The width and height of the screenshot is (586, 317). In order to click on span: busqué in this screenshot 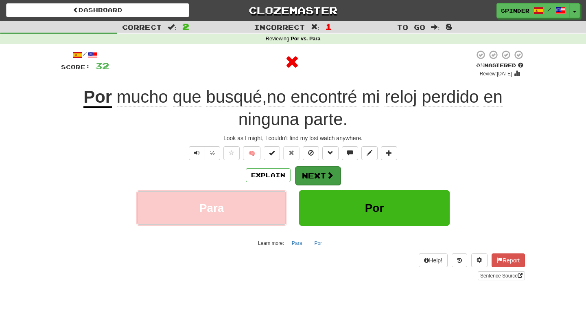, I will do `click(234, 97)`.